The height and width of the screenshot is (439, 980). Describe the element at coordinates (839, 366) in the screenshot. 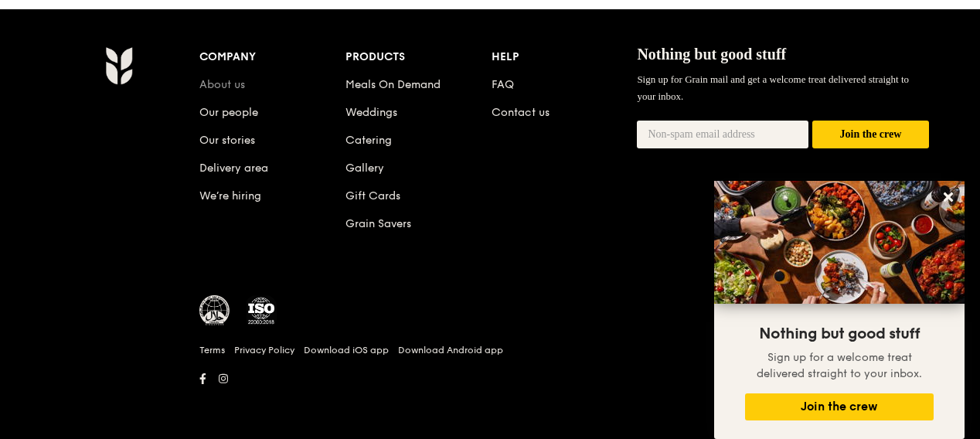

I see `span: Sign up for a welcome treat delivered straight to your inbox.` at that location.